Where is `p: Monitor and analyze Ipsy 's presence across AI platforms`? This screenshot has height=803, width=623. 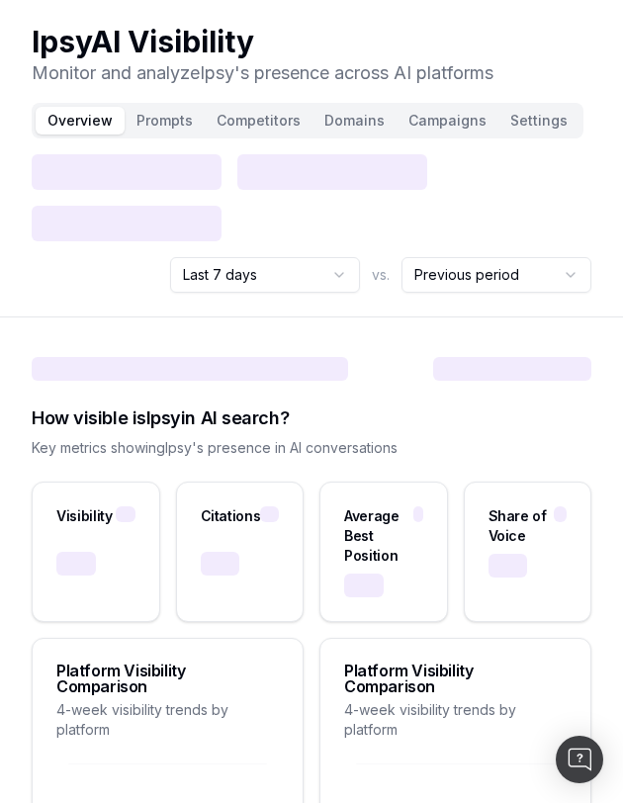
p: Monitor and analyze Ipsy 's presence across AI platforms is located at coordinates (262, 73).